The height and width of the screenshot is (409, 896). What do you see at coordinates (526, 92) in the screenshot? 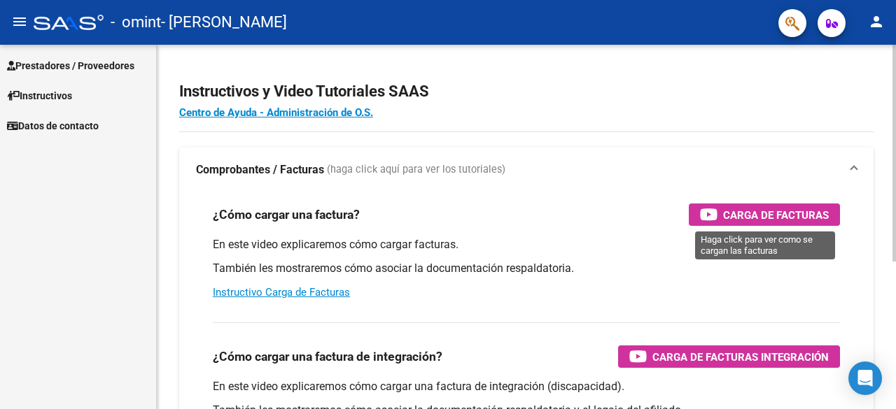
I see `h2: Instructivos y Video Tutoriales SAAS` at bounding box center [526, 92].